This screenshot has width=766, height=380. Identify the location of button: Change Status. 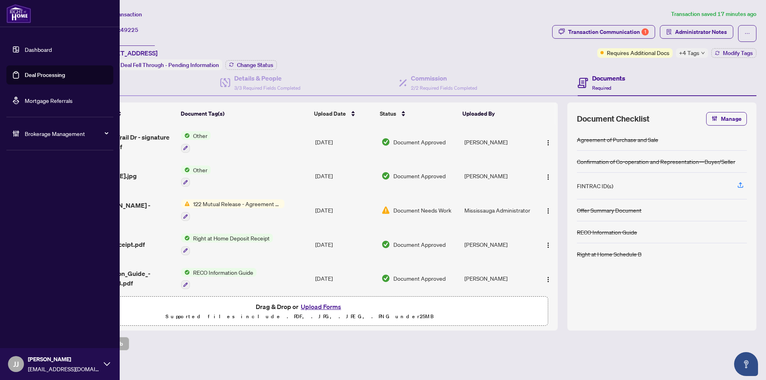
(251, 65).